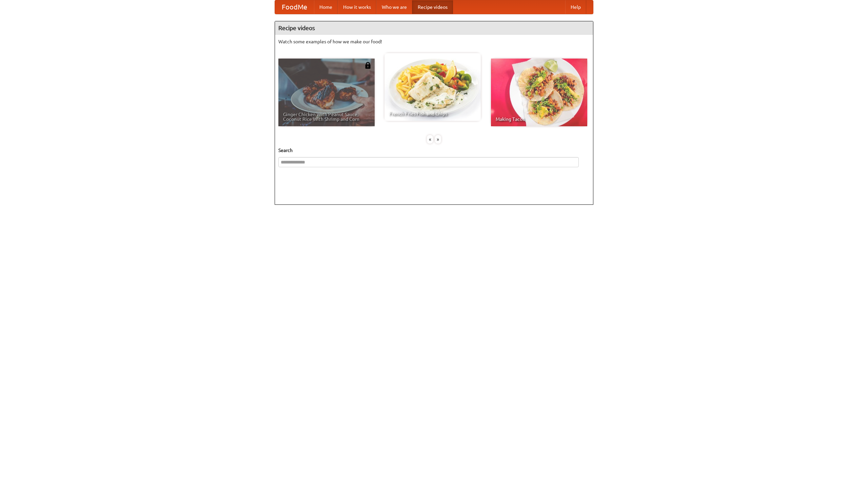 This screenshot has height=479, width=868. Describe the element at coordinates (433, 113) in the screenshot. I see `span: French Fries Fish and Chips` at that location.